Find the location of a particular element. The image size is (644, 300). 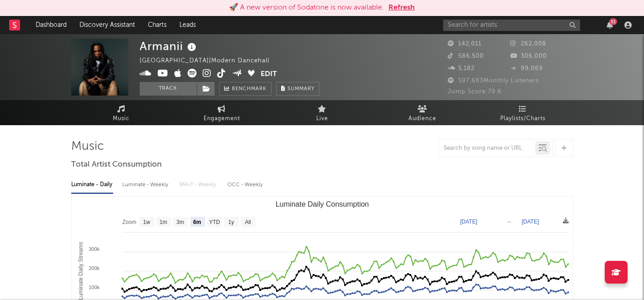

a: Benchmark is located at coordinates (245, 89).